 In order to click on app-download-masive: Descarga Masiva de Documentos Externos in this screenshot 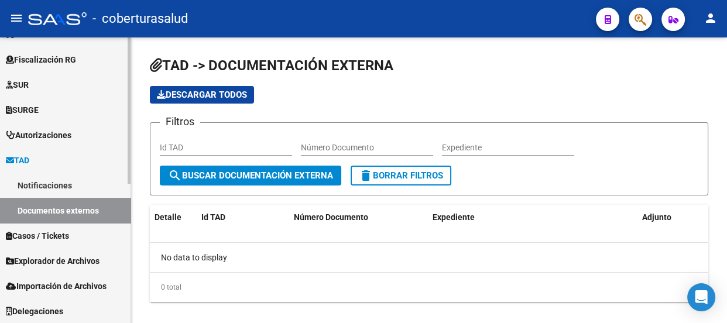, I will do `click(202, 95)`.